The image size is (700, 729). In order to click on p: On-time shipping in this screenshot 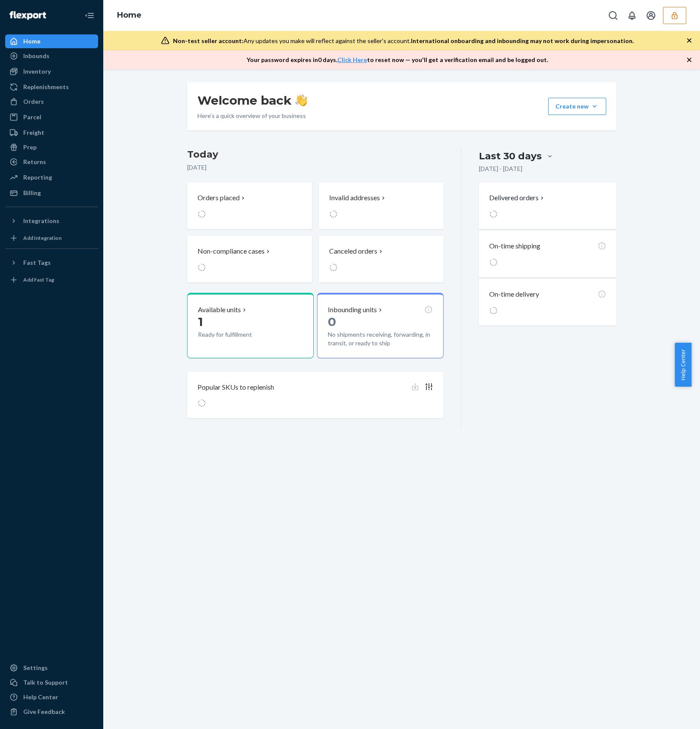, I will do `click(515, 246)`.